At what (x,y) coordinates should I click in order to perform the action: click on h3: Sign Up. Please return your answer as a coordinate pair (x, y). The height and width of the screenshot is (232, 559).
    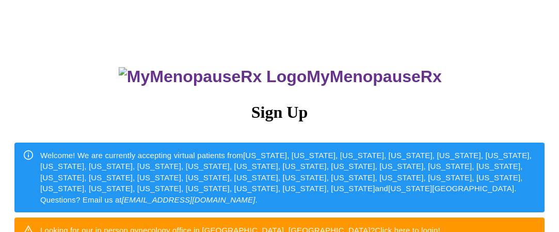
    Looking at the image, I should click on (279, 112).